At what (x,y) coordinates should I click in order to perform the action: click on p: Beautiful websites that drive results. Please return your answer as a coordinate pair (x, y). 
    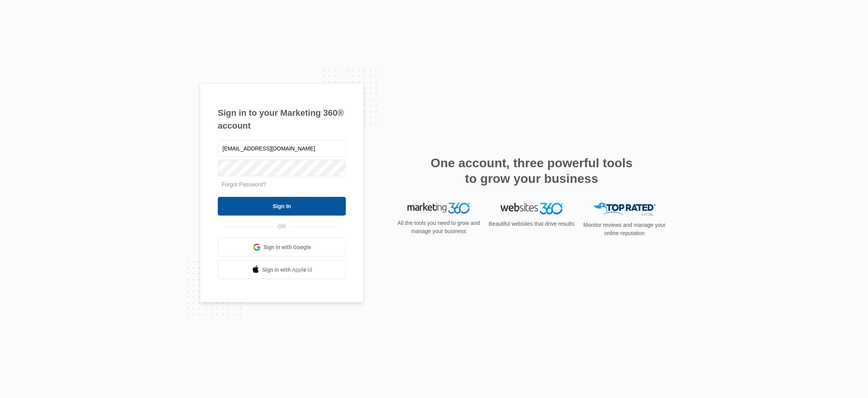
    Looking at the image, I should click on (532, 224).